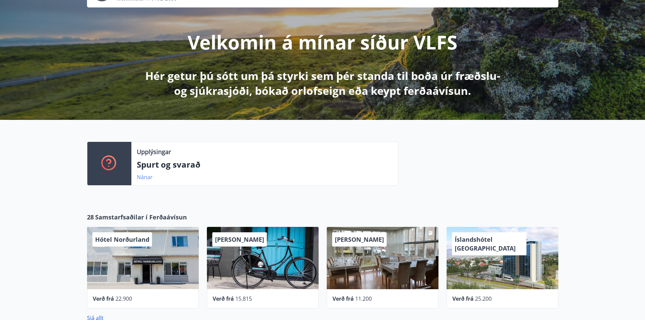 Image resolution: width=645 pixels, height=320 pixels. Describe the element at coordinates (141, 217) in the screenshot. I see `span: Samstarfsaðilar í Ferðaávísun` at that location.